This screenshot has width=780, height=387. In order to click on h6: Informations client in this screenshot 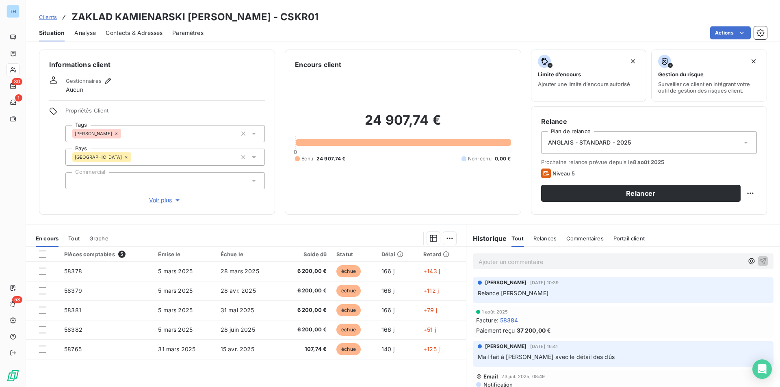, I will do `click(157, 65)`.